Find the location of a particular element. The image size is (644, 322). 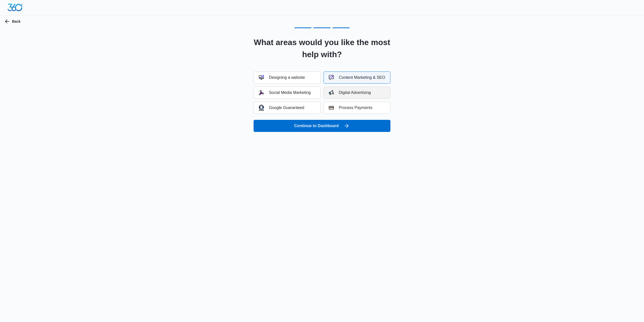

button: Digital Advertising is located at coordinates (357, 93).